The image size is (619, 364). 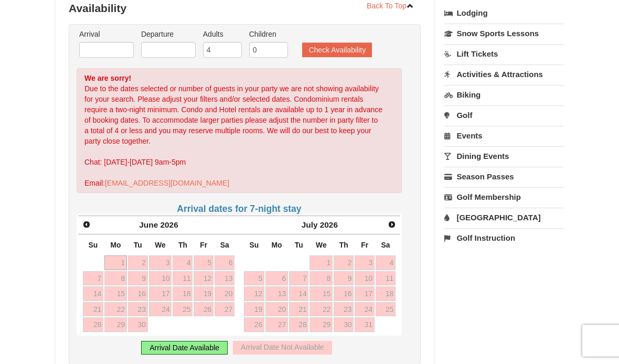 What do you see at coordinates (392, 225) in the screenshot?
I see `span: Next` at bounding box center [392, 225].